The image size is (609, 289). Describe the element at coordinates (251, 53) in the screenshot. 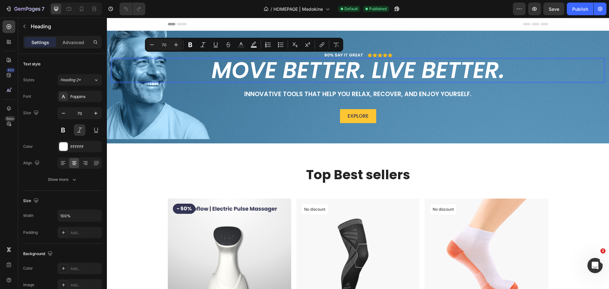

I see `h2: Rich Text Editor. Editing area: main` at that location.